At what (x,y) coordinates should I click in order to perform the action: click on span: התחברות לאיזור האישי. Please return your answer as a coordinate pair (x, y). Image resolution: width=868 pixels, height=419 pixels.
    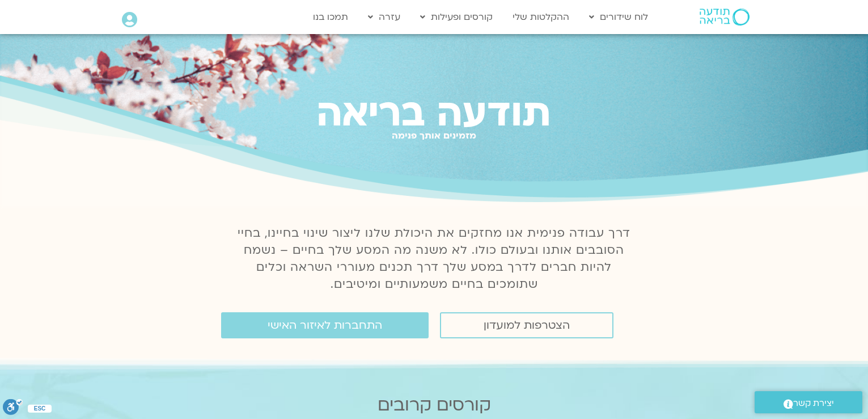
    Looking at the image, I should click on (325, 325).